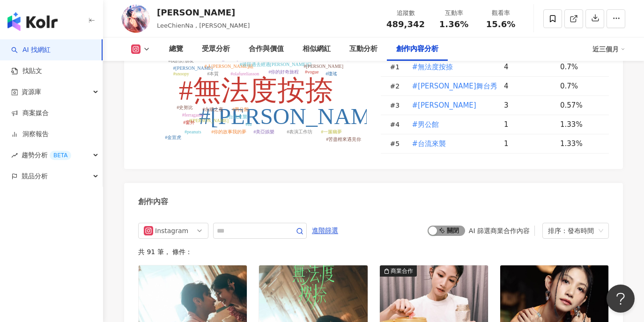 This screenshot has height=322, width=644. I want to click on tspan: #本質, so click(213, 74).